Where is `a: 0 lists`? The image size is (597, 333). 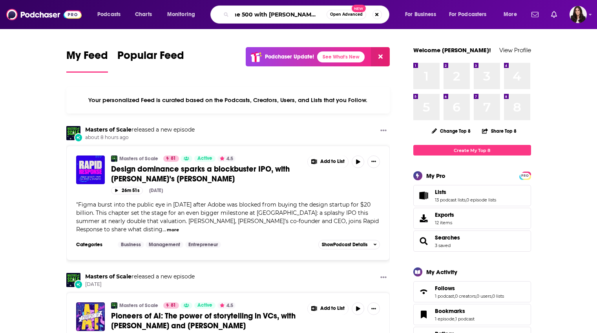 a: 0 lists is located at coordinates (498, 296).